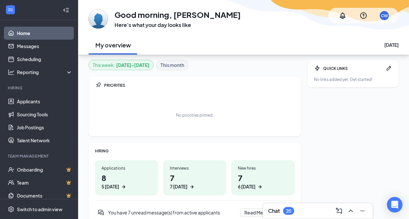 The height and width of the screenshot is (219, 409). What do you see at coordinates (45, 102) in the screenshot?
I see `a: Applicants` at bounding box center [45, 102].